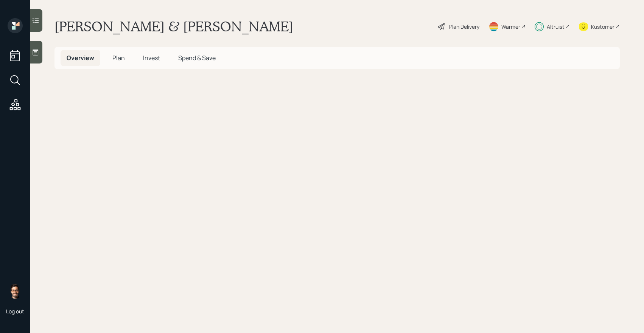  Describe the element at coordinates (15, 291) in the screenshot. I see `img: sami-boghos-headshot.png` at that location.